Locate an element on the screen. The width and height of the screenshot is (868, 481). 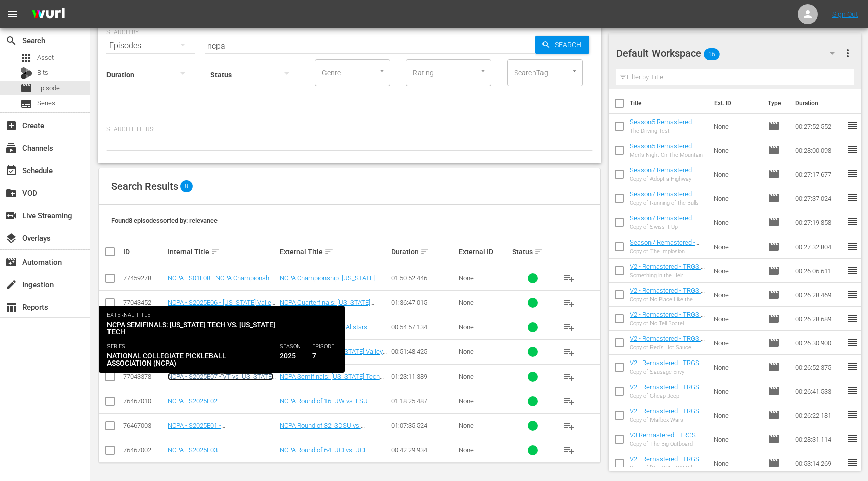
a: NCPA Round of 16: UW vs. FSU is located at coordinates (323, 400).